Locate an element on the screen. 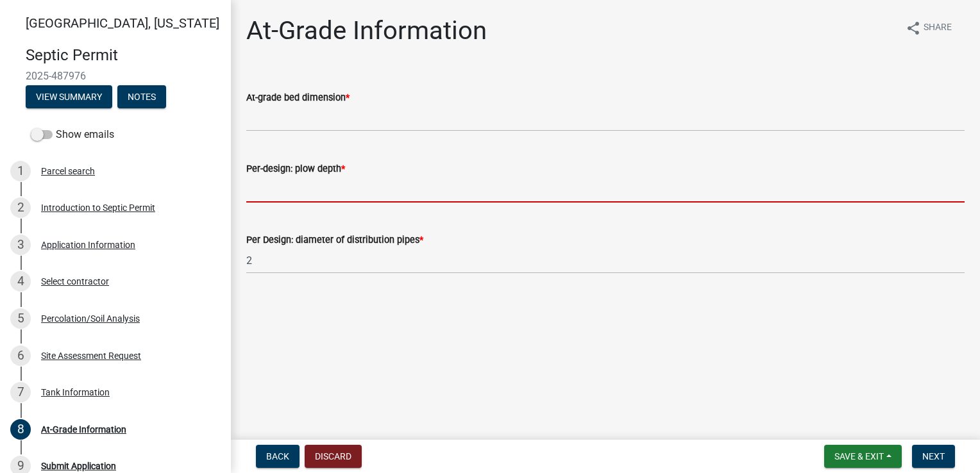 This screenshot has height=473, width=980. div: At-Grade Information is located at coordinates (84, 430).